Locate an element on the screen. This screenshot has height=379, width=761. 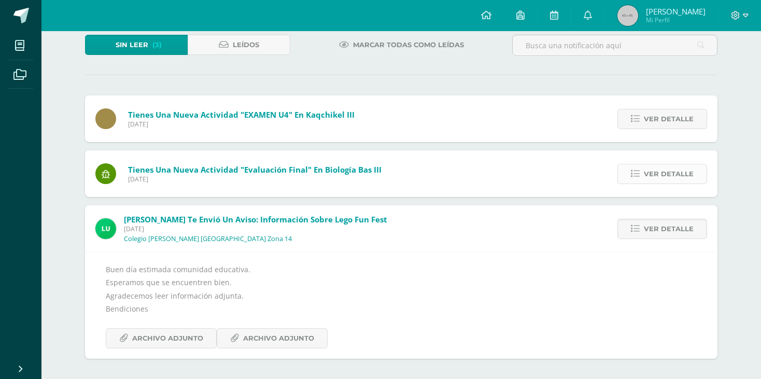
span: (3) is located at coordinates (157, 45).